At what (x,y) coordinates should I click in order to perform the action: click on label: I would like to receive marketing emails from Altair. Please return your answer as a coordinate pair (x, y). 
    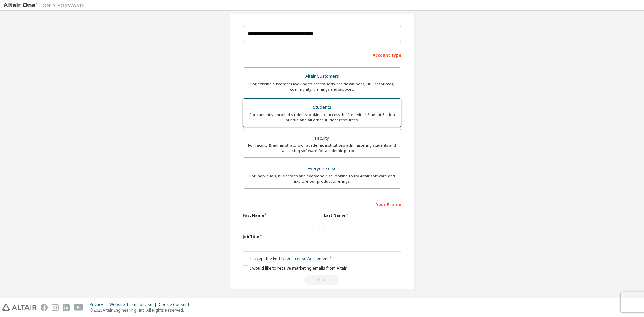
    Looking at the image, I should click on (294, 268).